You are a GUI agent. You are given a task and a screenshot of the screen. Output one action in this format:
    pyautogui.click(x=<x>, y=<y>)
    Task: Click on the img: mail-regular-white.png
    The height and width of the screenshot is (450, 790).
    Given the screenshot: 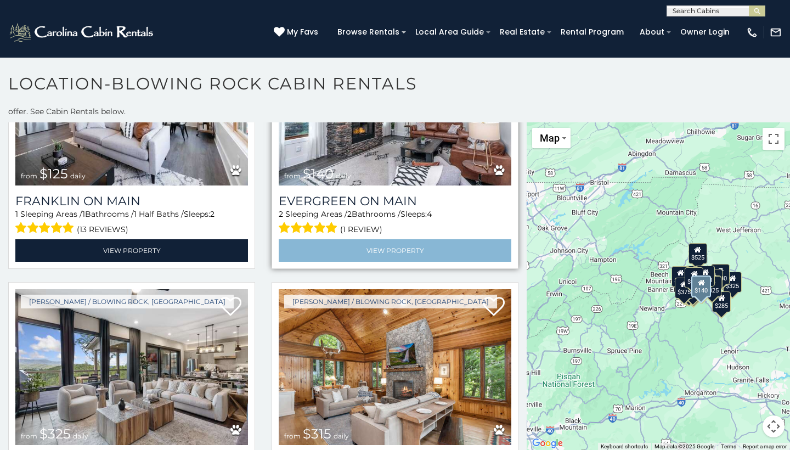 What is the action you would take?
    pyautogui.click(x=775, y=32)
    